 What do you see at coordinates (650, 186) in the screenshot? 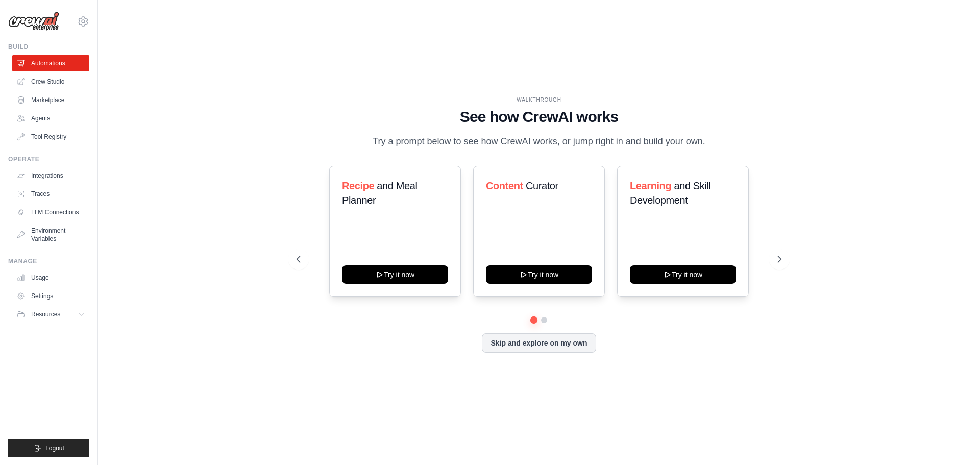
I see `span: Learning` at bounding box center [650, 186].